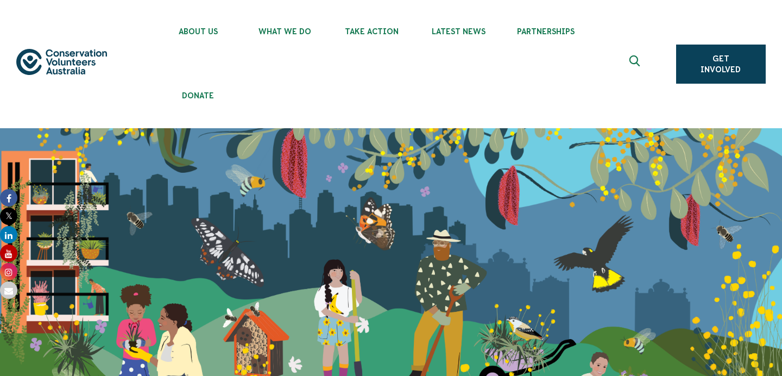  What do you see at coordinates (720, 64) in the screenshot?
I see `a: Get Involved` at bounding box center [720, 64].